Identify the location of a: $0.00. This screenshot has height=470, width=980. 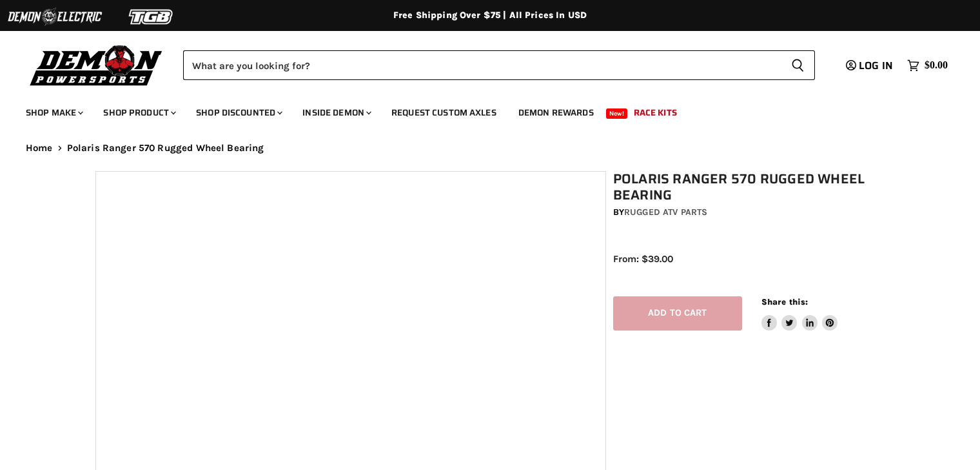
(926, 65).